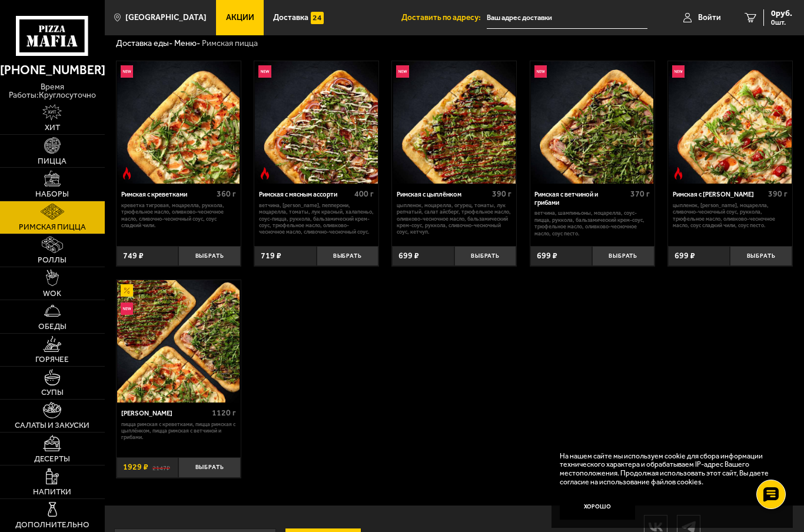 Image resolution: width=804 pixels, height=532 pixels. Describe the element at coordinates (144, 43) in the screenshot. I see `a: Доставка еды-` at that location.